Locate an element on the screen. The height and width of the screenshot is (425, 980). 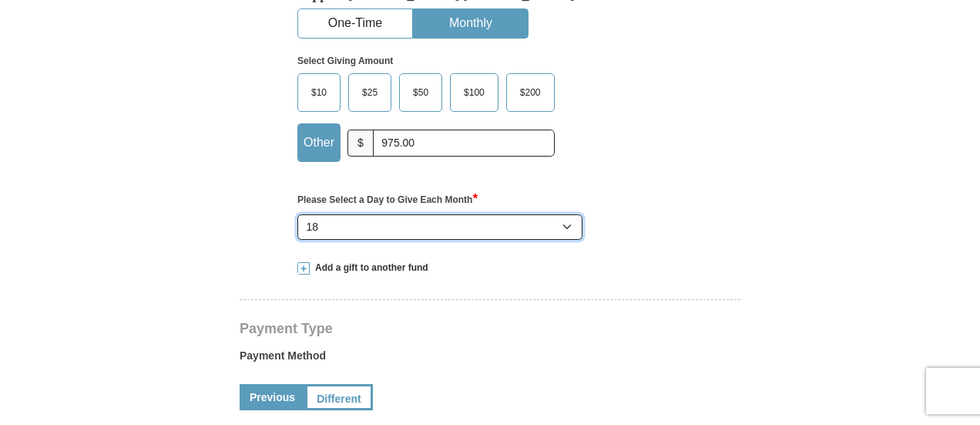
button: One-Time is located at coordinates (355, 23).